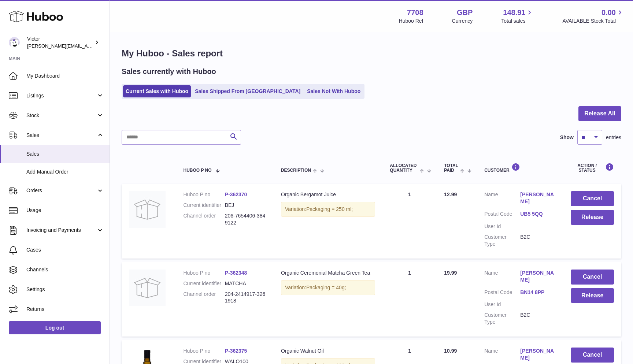 The image size is (633, 364). I want to click on dd: 206-7654406-3849122, so click(245, 219).